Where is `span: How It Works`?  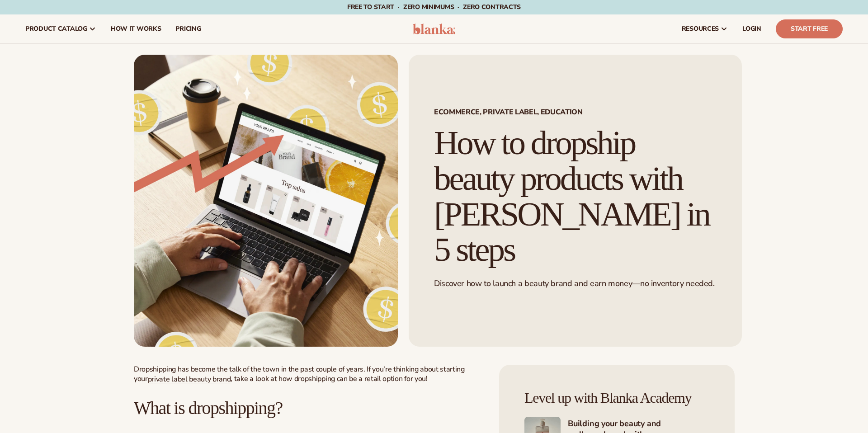
span: How It Works is located at coordinates (136, 29).